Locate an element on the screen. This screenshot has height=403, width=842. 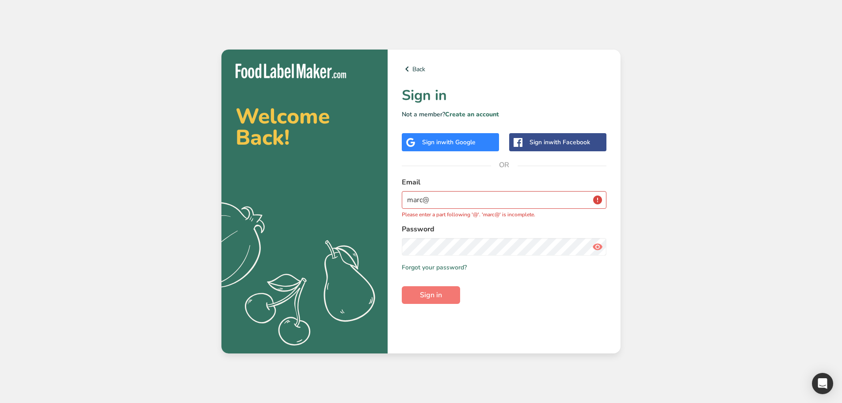
span: with Facebook is located at coordinates (569, 142).